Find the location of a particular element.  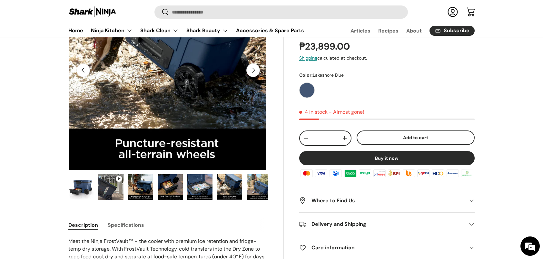

summary: Ninja Kitchen is located at coordinates (112, 31).